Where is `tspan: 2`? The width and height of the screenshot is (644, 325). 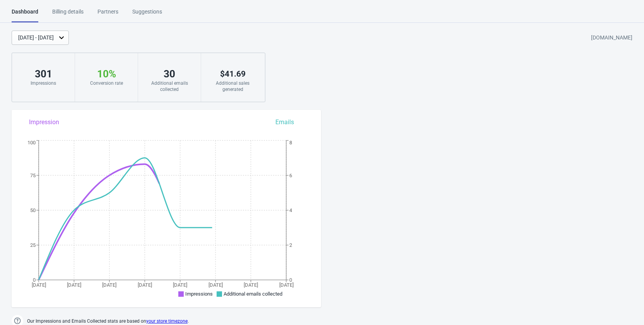
tspan: 2 is located at coordinates (290, 245).